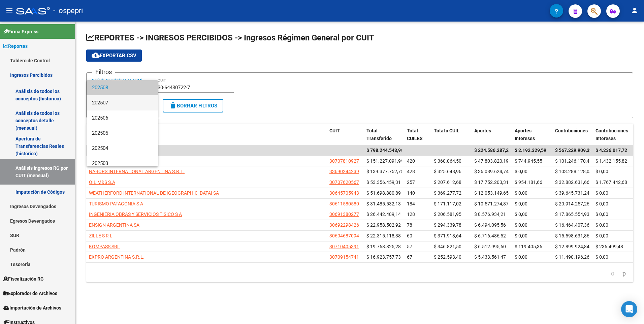 The image size is (644, 324). Describe the element at coordinates (122, 163) in the screenshot. I see `span: 202503` at that location.